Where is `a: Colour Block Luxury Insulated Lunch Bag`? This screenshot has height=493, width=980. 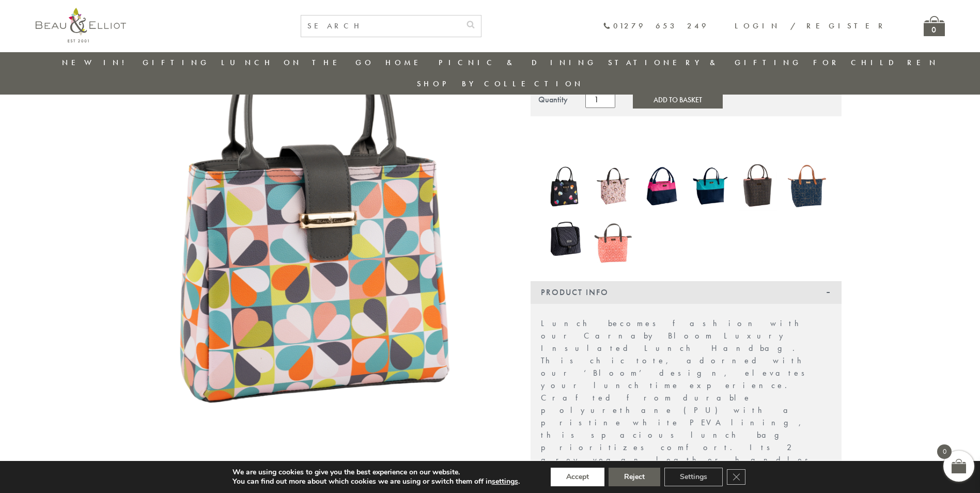 a: Colour Block Luxury Insulated Lunch Bag is located at coordinates (710, 187).